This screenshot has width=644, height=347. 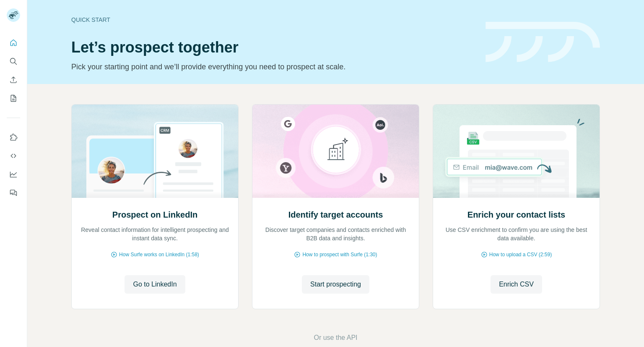 What do you see at coordinates (154, 214) in the screenshot?
I see `h2: Prospect on LinkedIn` at bounding box center [154, 214].